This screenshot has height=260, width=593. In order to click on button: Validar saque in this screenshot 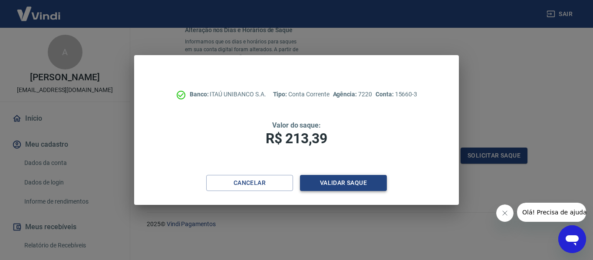, I will do `click(344, 183)`.